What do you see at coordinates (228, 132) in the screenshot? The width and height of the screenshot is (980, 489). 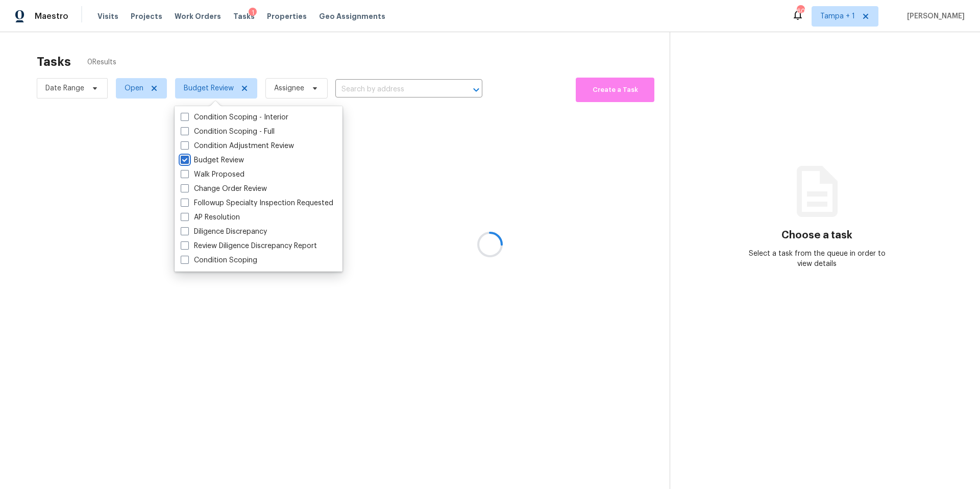 I see `label: Condition Scoping - Full` at bounding box center [228, 132].